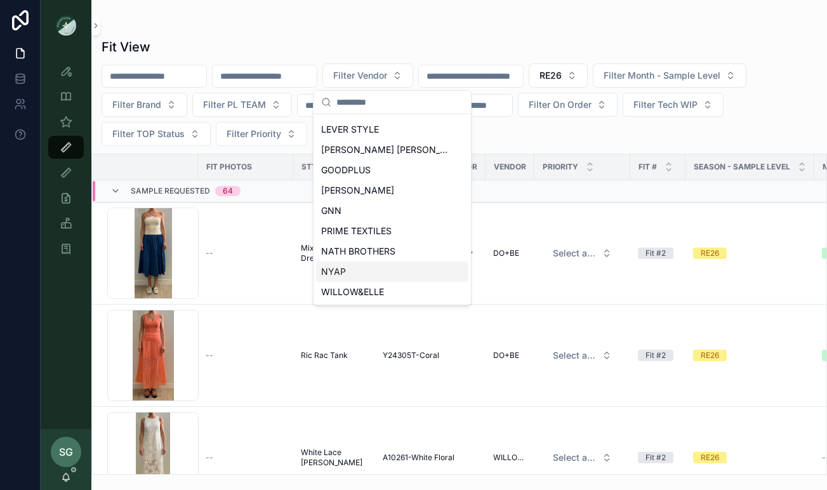 Image resolution: width=827 pixels, height=490 pixels. What do you see at coordinates (510, 167) in the screenshot?
I see `span: Vendor` at bounding box center [510, 167].